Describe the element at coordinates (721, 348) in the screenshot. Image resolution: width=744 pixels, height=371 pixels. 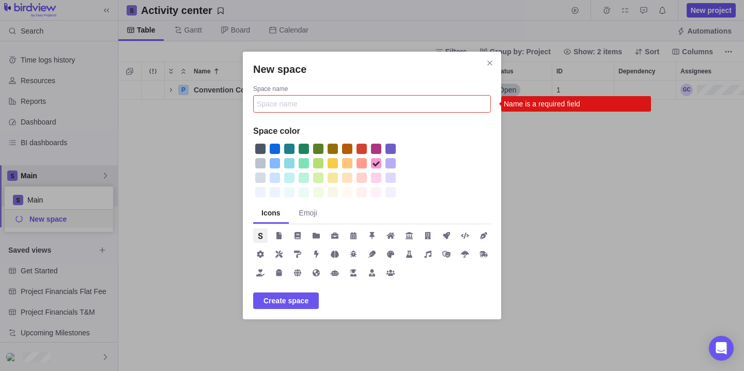
I see `div: Open Intercom Messenger` at that location.